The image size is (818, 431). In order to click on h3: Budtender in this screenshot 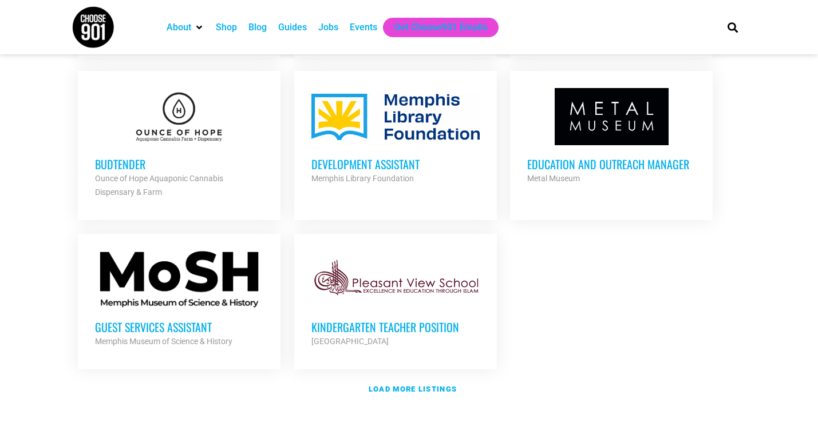, I will do `click(179, 164)`.